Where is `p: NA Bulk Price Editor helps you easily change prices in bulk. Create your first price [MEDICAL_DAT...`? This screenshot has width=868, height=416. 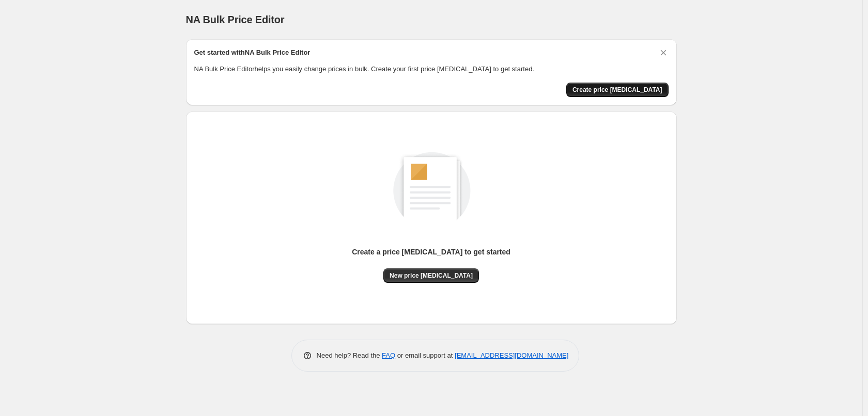 p: NA Bulk Price Editor helps you easily change prices in bulk. Create your first price [MEDICAL_DAT... is located at coordinates (431, 69).